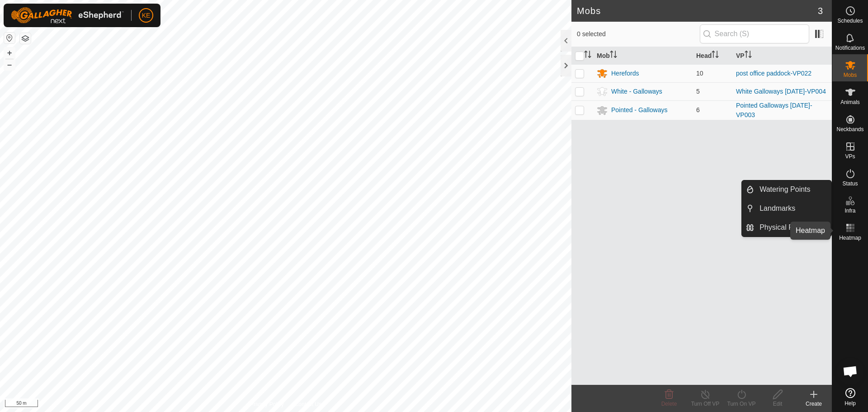  Describe the element at coordinates (308, 404) in the screenshot. I see `a: Contact Us` at that location.